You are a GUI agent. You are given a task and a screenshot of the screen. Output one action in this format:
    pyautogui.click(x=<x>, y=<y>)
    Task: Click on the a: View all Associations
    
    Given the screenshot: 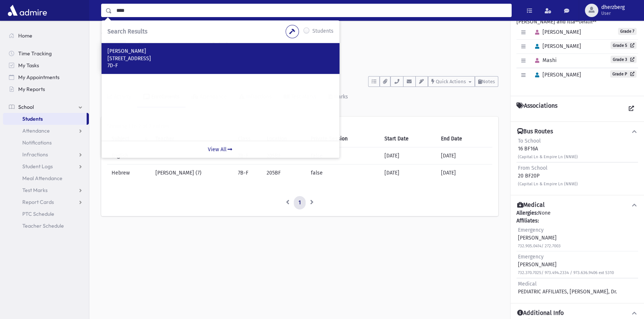 What is the action you would take?
    pyautogui.click(x=631, y=109)
    